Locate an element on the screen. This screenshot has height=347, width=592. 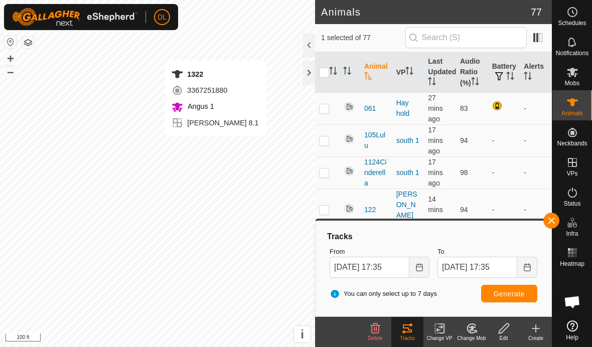
span: Status is located at coordinates (572, 204).